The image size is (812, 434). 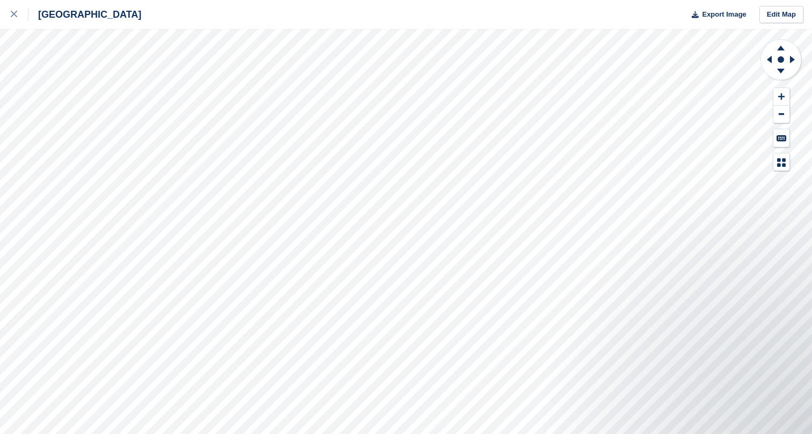 What do you see at coordinates (781, 162) in the screenshot?
I see `button: Map Legend` at bounding box center [781, 162].